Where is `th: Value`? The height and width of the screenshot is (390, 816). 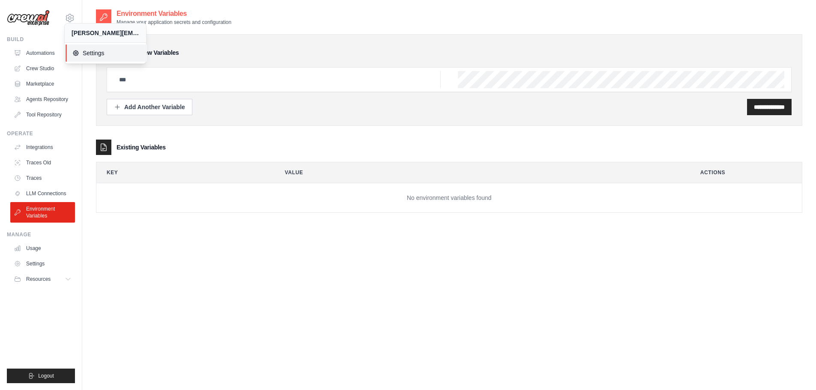
th: Value is located at coordinates (479, 173).